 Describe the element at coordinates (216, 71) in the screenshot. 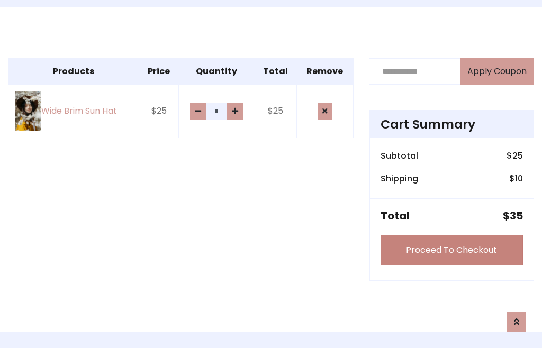

I see `th: Quantity` at that location.